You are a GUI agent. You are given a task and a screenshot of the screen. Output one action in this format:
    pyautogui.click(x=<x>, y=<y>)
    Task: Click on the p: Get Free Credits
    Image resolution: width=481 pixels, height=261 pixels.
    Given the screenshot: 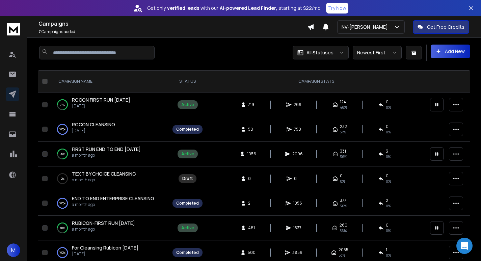 What is the action you would take?
    pyautogui.click(x=446, y=27)
    